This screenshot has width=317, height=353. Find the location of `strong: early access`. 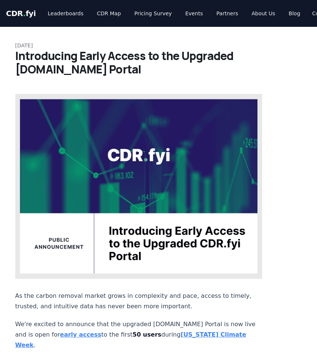

strong: early access is located at coordinates (81, 335).